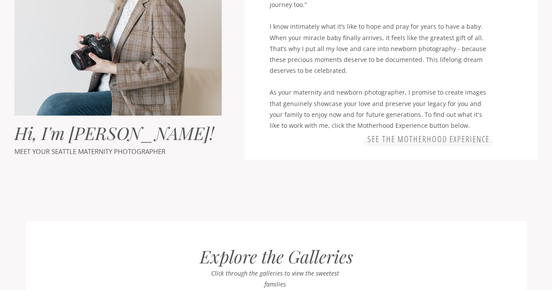 Image resolution: width=552 pixels, height=290 pixels. Describe the element at coordinates (92, 152) in the screenshot. I see `p: MEET YOUR SEATTLE MATERNITY PHOTOGRAPHER` at that location.